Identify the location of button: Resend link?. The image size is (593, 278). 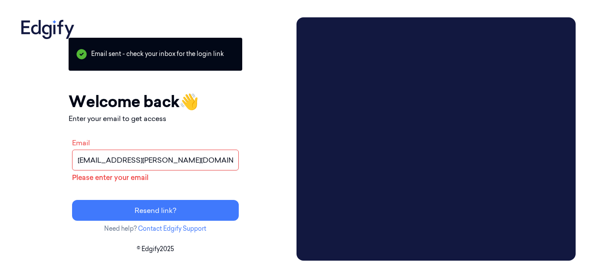
(155, 211).